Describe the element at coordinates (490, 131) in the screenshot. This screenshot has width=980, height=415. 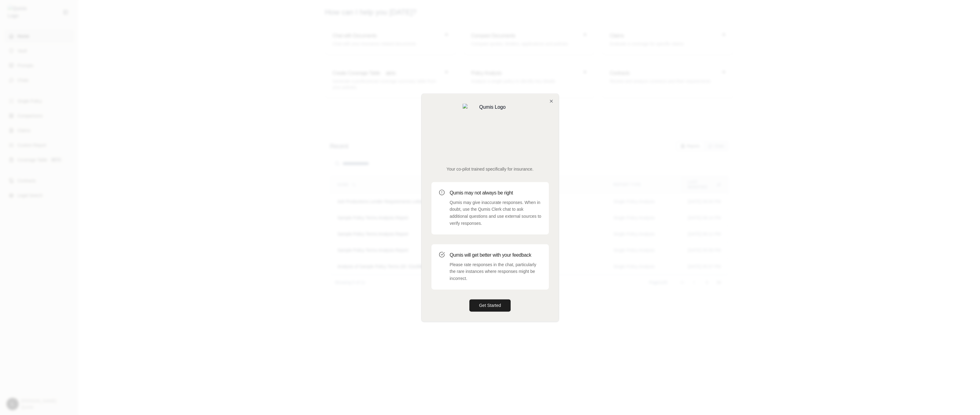
I see `img: Qumis Logo` at that location.